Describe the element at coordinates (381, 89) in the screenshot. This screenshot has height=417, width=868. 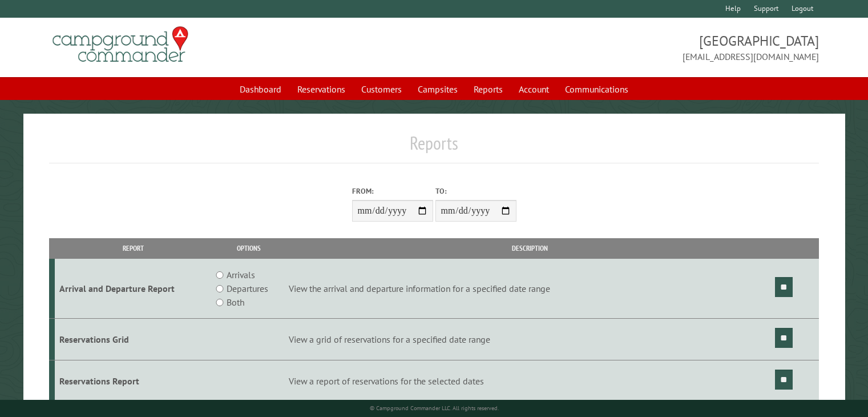
I see `a: Customers` at that location.